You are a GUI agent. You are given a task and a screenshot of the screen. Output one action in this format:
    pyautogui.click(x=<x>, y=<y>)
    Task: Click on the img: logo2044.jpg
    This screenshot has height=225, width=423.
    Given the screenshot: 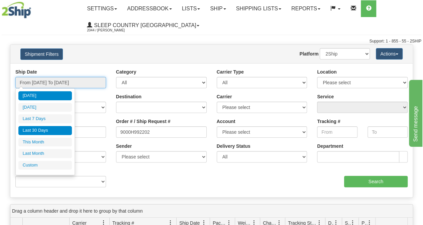 What is the action you would take?
    pyautogui.click(x=16, y=10)
    